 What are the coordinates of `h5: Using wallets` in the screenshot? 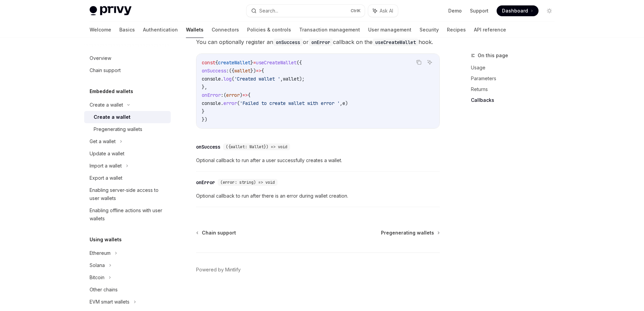 It's located at (105, 240).